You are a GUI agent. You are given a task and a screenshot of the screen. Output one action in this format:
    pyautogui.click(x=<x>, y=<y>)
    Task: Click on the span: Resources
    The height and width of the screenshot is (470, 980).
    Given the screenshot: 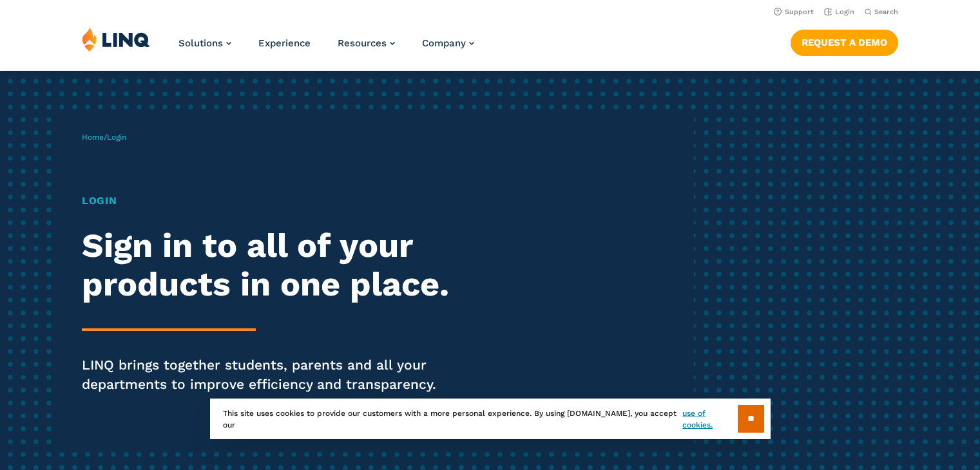 What is the action you would take?
    pyautogui.click(x=362, y=43)
    